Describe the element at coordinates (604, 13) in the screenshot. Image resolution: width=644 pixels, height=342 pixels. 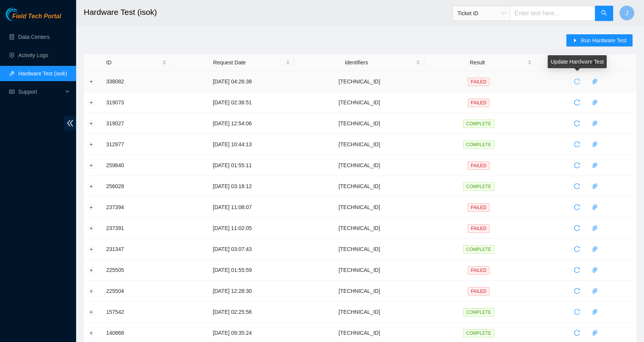
I see `span: search` at that location.